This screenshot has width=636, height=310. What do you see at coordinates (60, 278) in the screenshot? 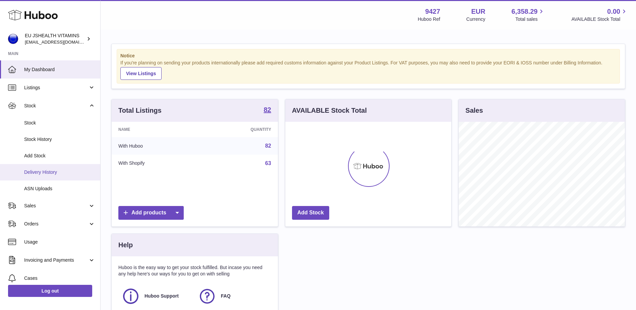
I see `span: Cases` at bounding box center [60, 278].